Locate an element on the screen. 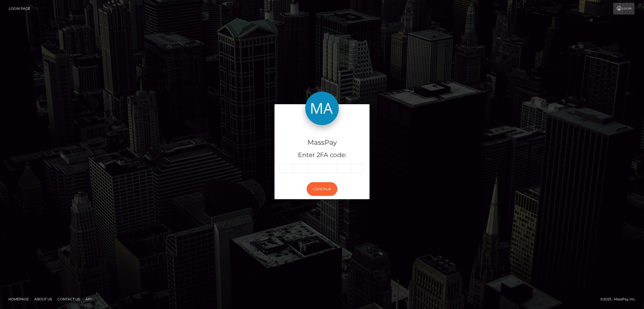 This screenshot has height=309, width=644. a: API is located at coordinates (89, 299).